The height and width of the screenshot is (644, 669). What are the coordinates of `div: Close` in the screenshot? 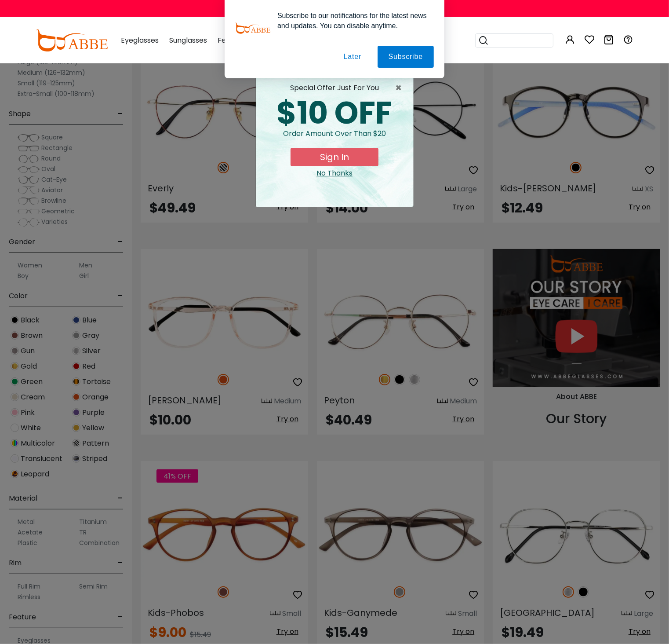 It's located at (335, 173).